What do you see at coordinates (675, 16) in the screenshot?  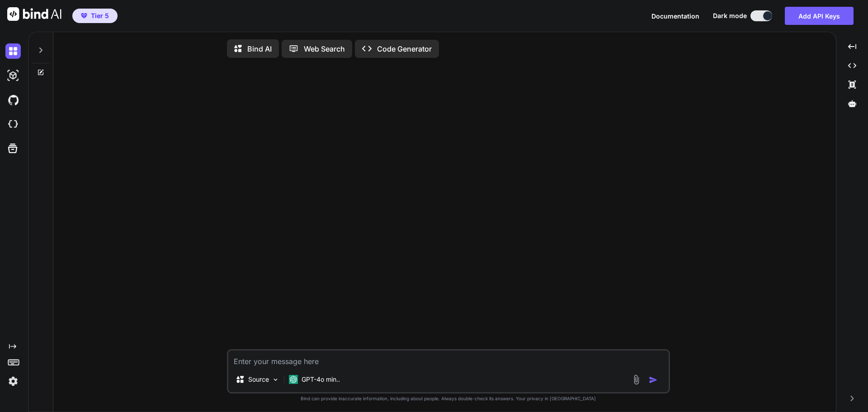 I see `span: Documentation` at bounding box center [675, 16].